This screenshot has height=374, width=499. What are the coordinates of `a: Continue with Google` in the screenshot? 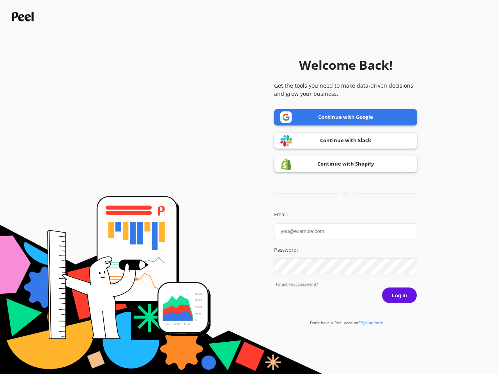 It's located at (345, 117).